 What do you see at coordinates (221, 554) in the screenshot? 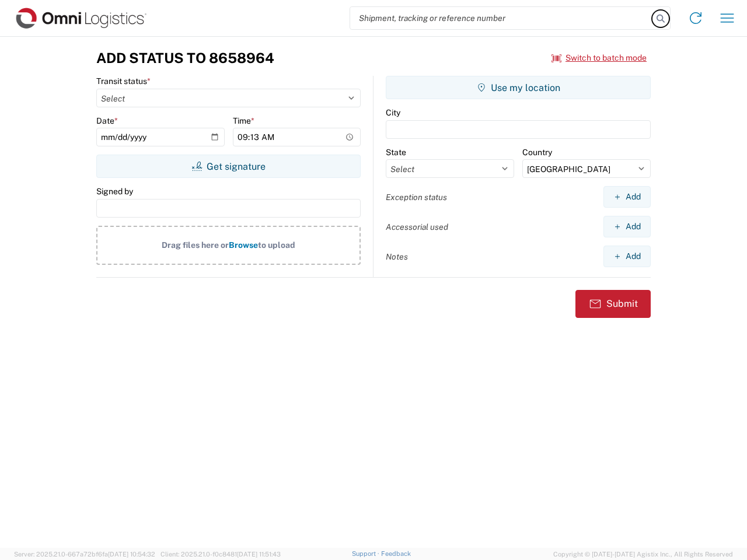
I see `span: Client: 2025.21.0-f0c8481` at bounding box center [221, 554].